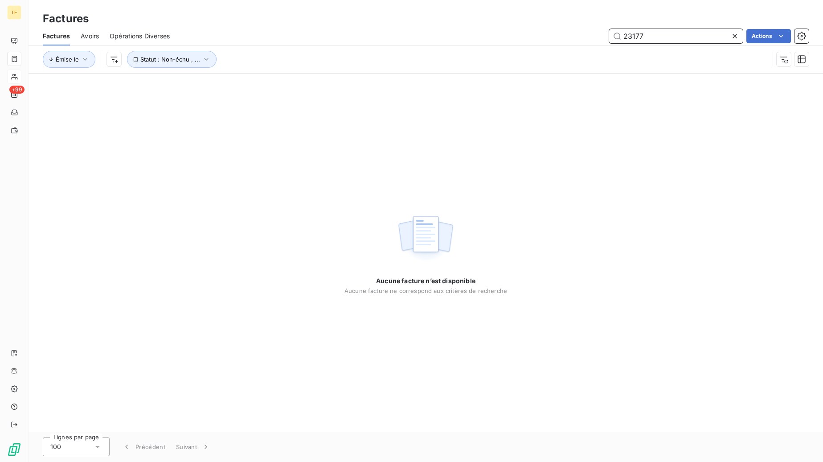 This screenshot has height=462, width=823. What do you see at coordinates (172, 59) in the screenshot?
I see `button: Statut : Non-échu , ...` at bounding box center [172, 59].